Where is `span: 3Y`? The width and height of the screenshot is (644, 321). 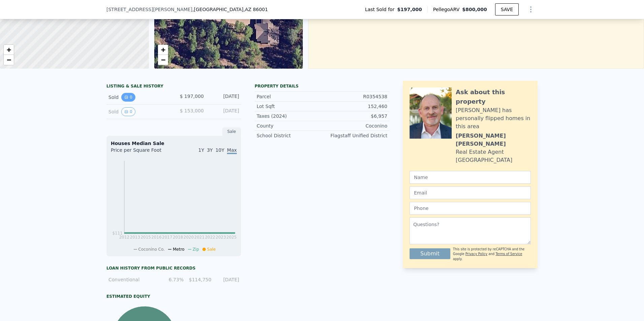
span: 3Y is located at coordinates (209, 150).